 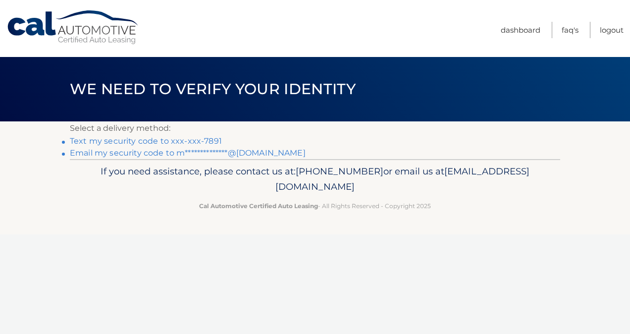 I want to click on span: We need to verify your identity, so click(x=212, y=89).